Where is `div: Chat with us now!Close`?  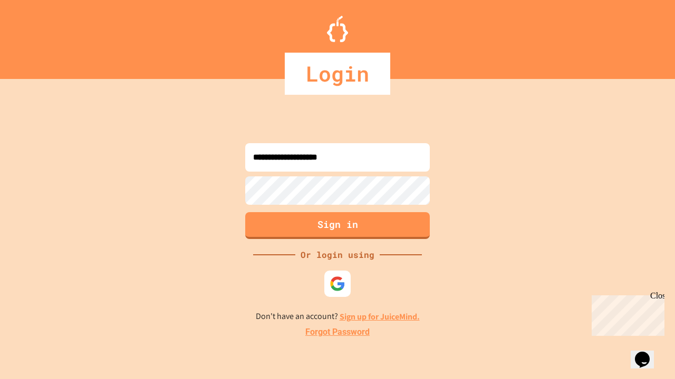 div: Chat with us now!Close is located at coordinates (38, 35).